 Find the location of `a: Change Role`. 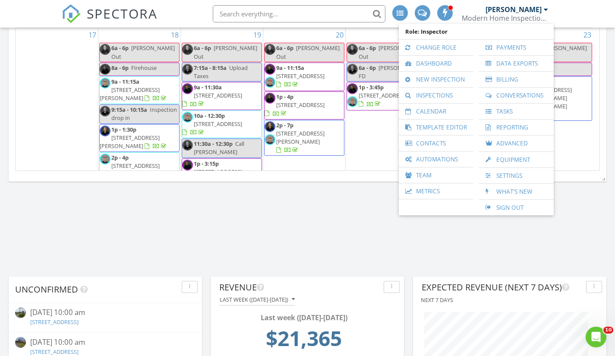

a: Change Role is located at coordinates (436, 47).